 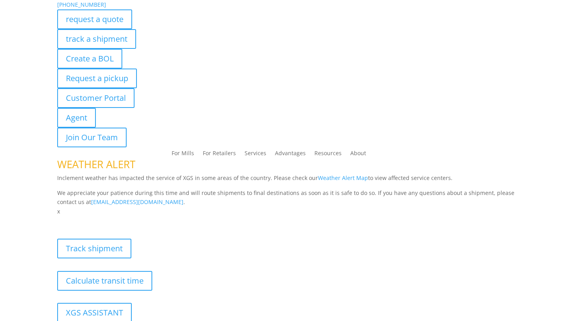 What do you see at coordinates (90, 59) in the screenshot?
I see `a: Create a BOL` at bounding box center [90, 59].